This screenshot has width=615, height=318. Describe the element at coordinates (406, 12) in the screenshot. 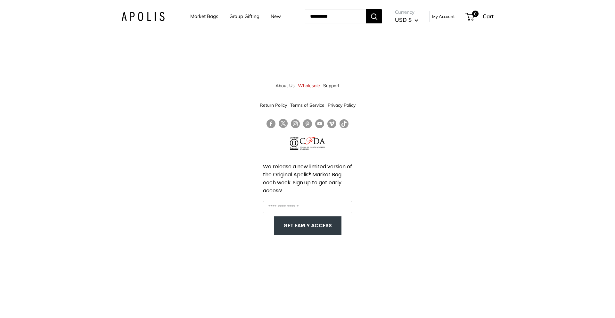

I see `span: Currency` at that location.